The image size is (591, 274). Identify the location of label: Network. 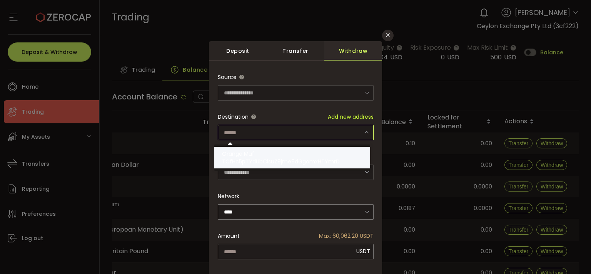
(229, 196).